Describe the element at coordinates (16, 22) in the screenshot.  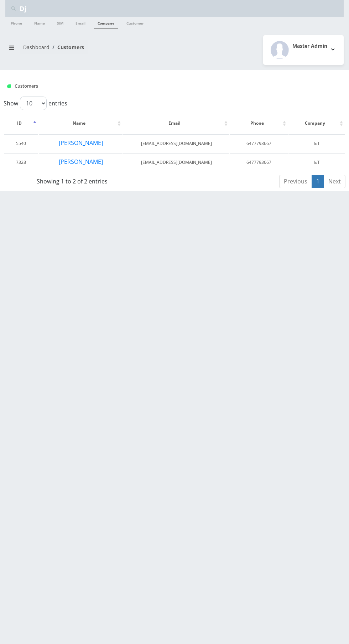
I see `a: Phone` at that location.